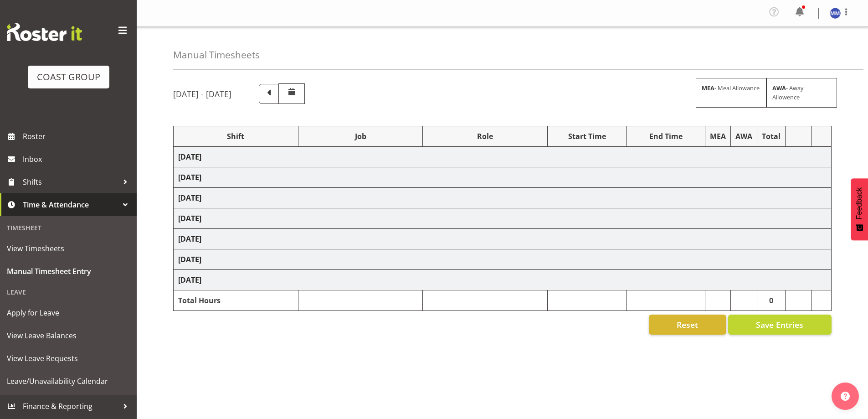  What do you see at coordinates (68, 358) in the screenshot?
I see `a: View Leave Requests` at bounding box center [68, 358].